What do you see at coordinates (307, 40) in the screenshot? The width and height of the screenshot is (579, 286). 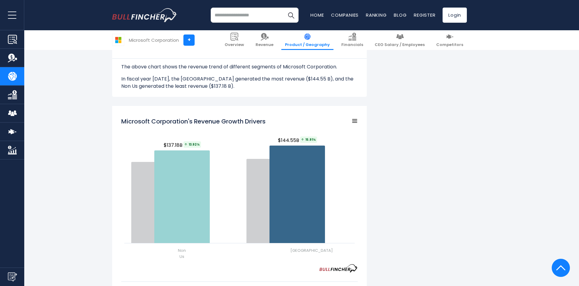 I see `a: Product / Geography` at bounding box center [307, 40].